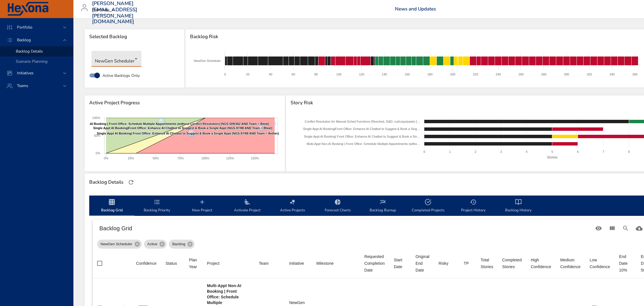 The image size is (644, 306). Describe the element at coordinates (152, 244) in the screenshot. I see `span: Active` at that location.